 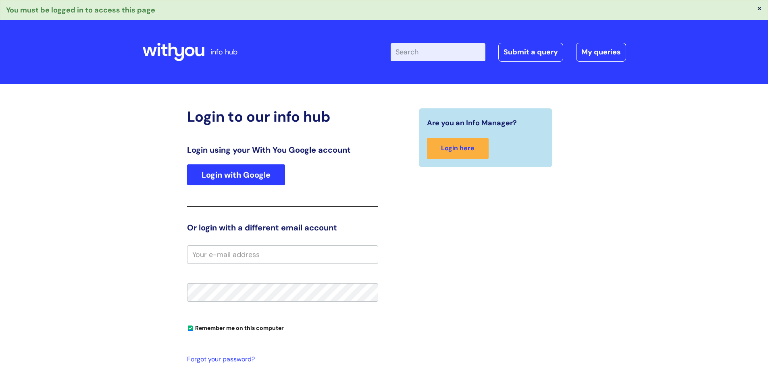 I want to click on h3: Or login with a different email account, so click(x=283, y=228).